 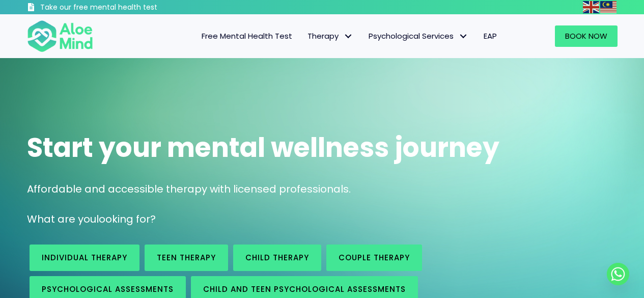 What do you see at coordinates (277, 257) in the screenshot?
I see `a: Child Therapy` at bounding box center [277, 257].